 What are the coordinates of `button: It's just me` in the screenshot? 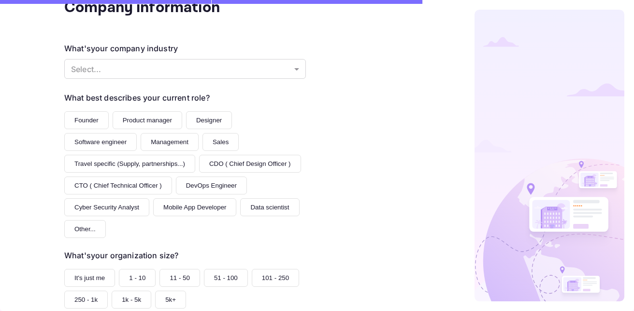 It's located at (89, 277).